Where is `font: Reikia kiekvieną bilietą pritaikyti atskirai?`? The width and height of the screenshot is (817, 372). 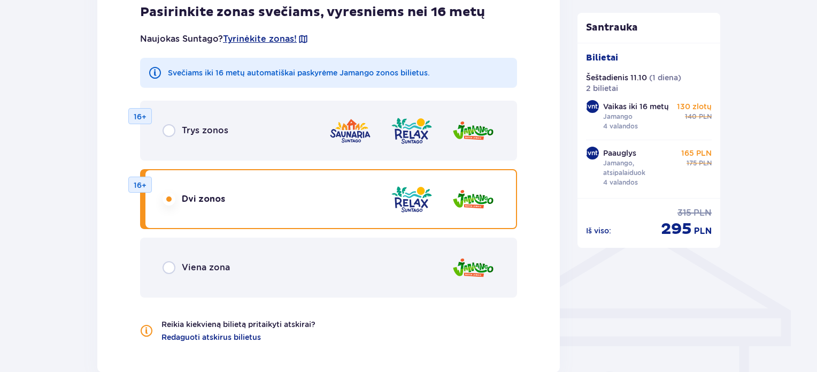
font: Reikia kiekvieną bilietą pritaikyti atskirai? is located at coordinates (239, 324).